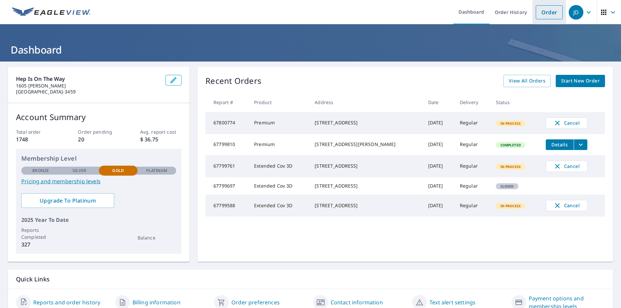  What do you see at coordinates (99, 181) in the screenshot?
I see `a: Pricing and membership levels` at bounding box center [99, 181].